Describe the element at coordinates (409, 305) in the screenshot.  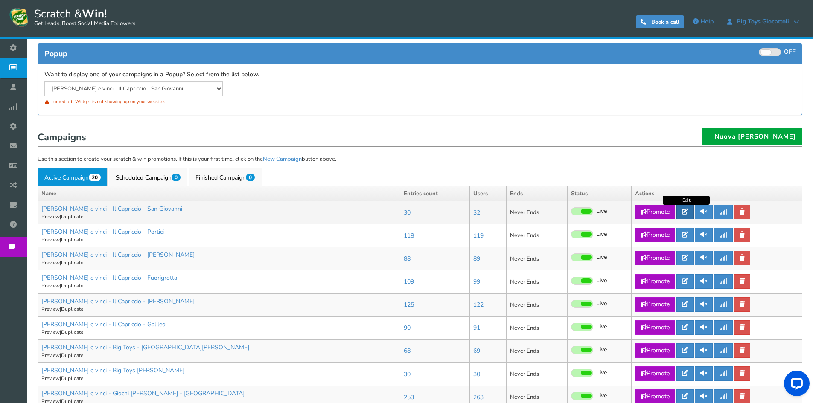
I see `a: 125` at that location.